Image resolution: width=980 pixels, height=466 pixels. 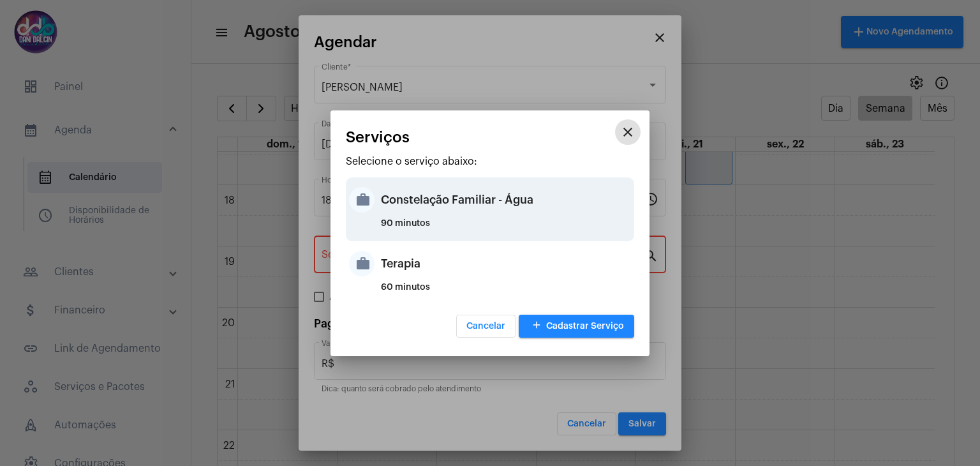 What do you see at coordinates (490, 162) in the screenshot?
I see `p: Selecione o serviço abaixo:` at bounding box center [490, 162].